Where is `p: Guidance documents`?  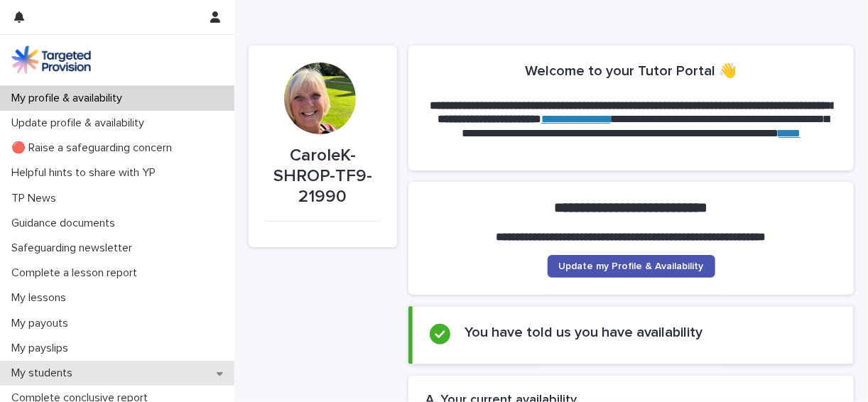 p: Guidance documents is located at coordinates (66, 223).